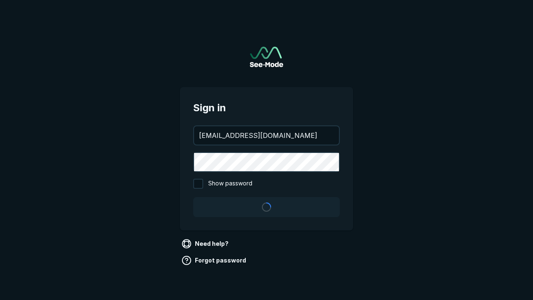  What do you see at coordinates (266, 57) in the screenshot?
I see `img: See-Mode Logo` at bounding box center [266, 57].